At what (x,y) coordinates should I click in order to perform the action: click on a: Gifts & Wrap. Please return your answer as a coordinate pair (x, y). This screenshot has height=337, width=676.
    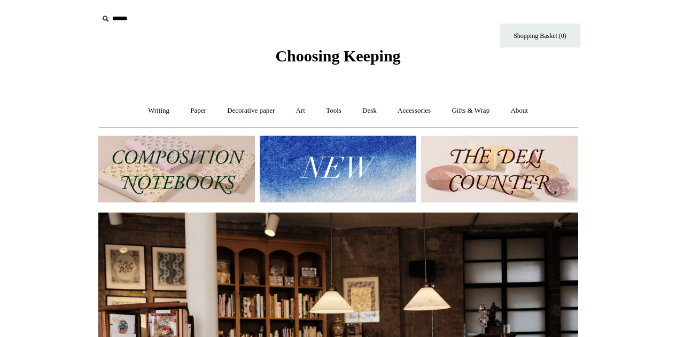
    Looking at the image, I should click on (470, 111).